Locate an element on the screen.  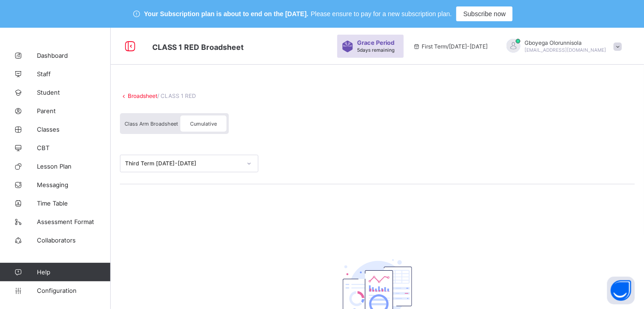
span: Configuration is located at coordinates (73, 291).